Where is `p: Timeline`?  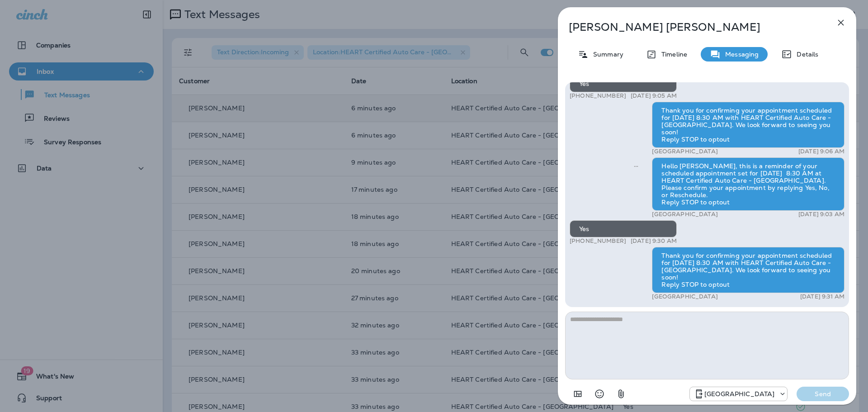
p: Timeline is located at coordinates (672, 55).